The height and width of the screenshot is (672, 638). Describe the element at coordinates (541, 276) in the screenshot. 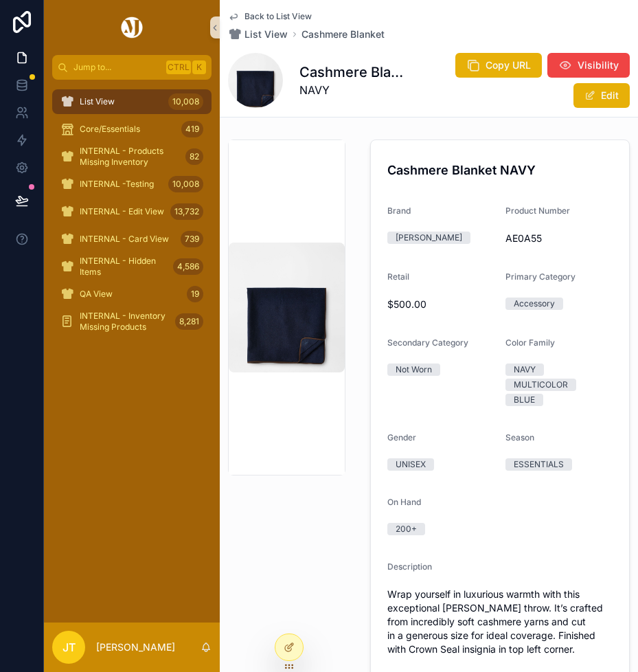

I see `span: Primary Category` at that location.